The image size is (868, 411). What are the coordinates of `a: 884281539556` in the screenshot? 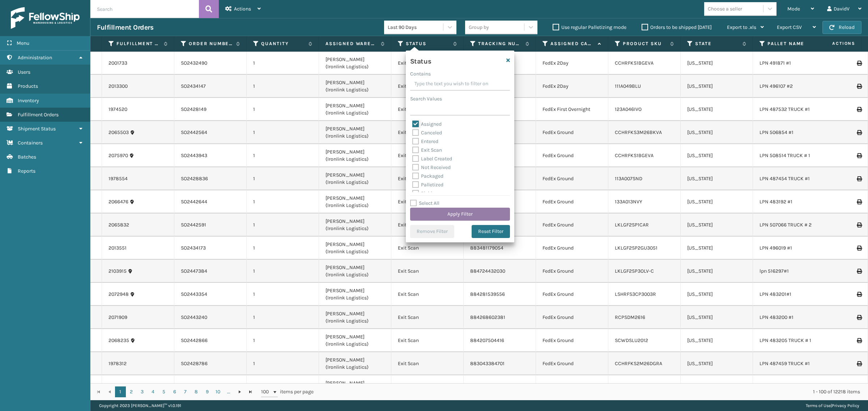 It's located at (488, 294).